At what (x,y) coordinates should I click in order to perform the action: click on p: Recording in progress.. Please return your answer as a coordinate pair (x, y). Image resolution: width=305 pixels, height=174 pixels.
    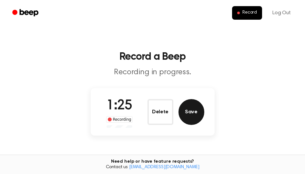
    Looking at the image, I should click on (153, 72).